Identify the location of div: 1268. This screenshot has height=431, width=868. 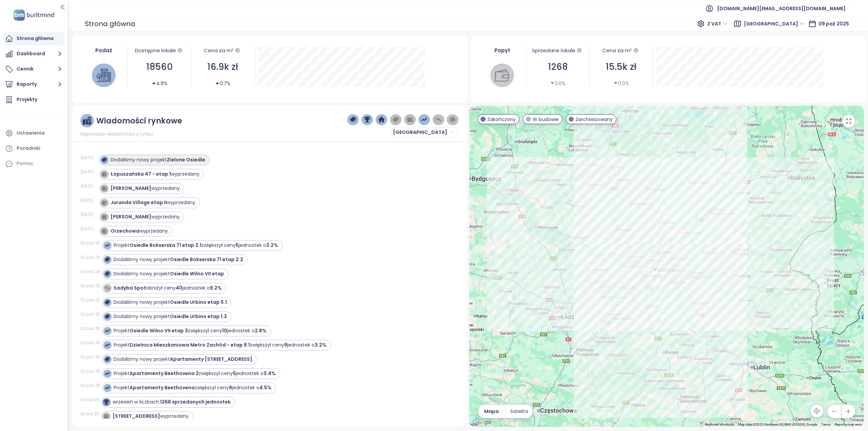
(557, 67).